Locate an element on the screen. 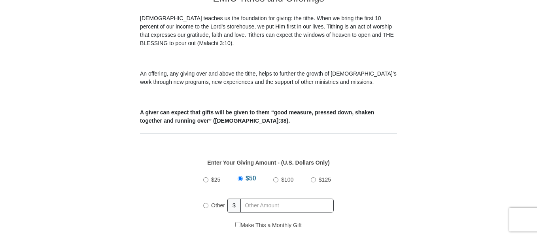 The width and height of the screenshot is (537, 237). b: A giver can expect that gifts will be given to them “good measure, pressed down, shaken together ... is located at coordinates (257, 116).